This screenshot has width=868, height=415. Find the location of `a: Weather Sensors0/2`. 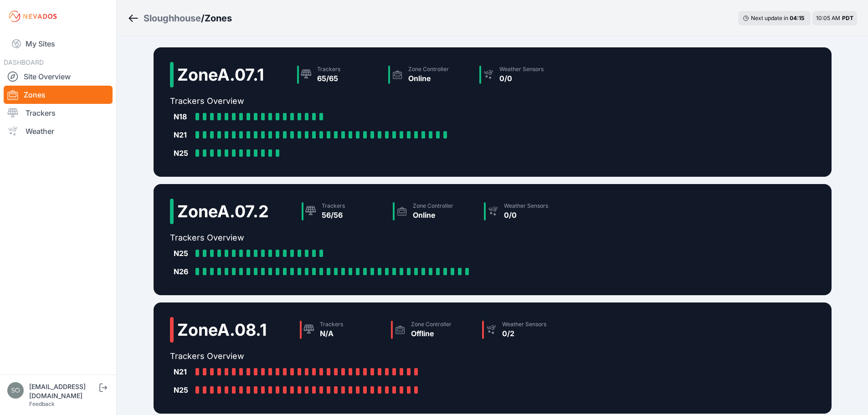

a: Weather Sensors0/2 is located at coordinates (524, 330).